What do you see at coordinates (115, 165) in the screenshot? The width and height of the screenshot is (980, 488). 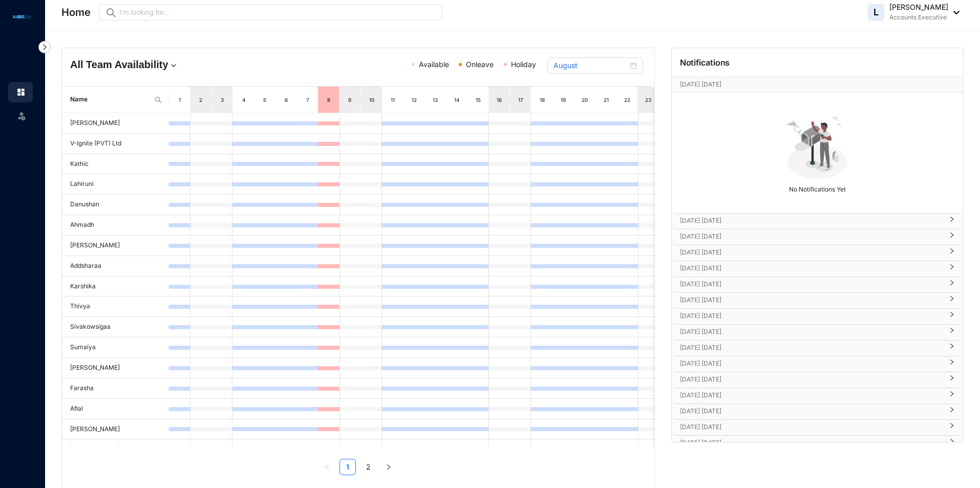 I see `td: Kathic` at bounding box center [115, 165].